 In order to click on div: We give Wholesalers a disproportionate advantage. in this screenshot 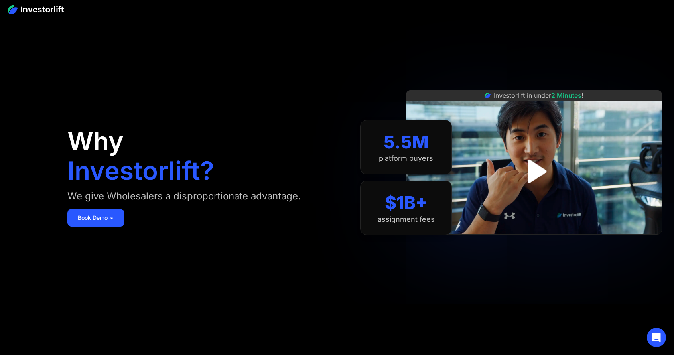, I will do `click(184, 196)`.